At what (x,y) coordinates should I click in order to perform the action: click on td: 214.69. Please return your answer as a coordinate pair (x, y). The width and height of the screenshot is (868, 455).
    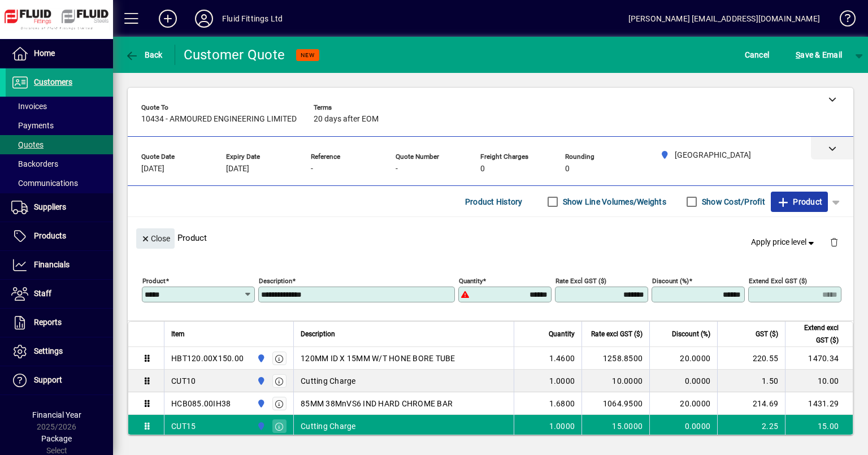
    Looking at the image, I should click on (750, 404).